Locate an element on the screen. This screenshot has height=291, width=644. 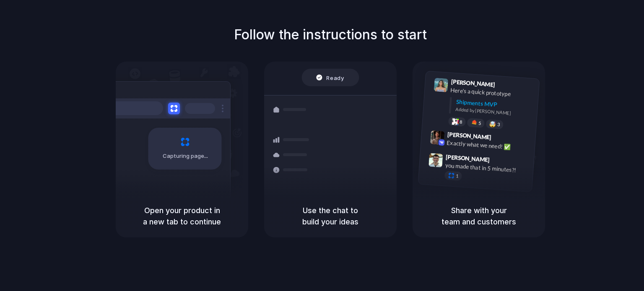
div: you made that in 5 minutes?! is located at coordinates (486, 168).